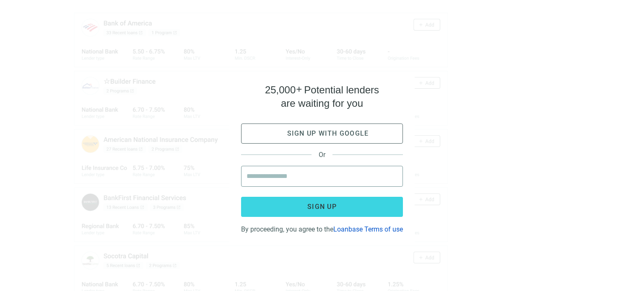 The image size is (644, 291). I want to click on span: Sign up, so click(322, 207).